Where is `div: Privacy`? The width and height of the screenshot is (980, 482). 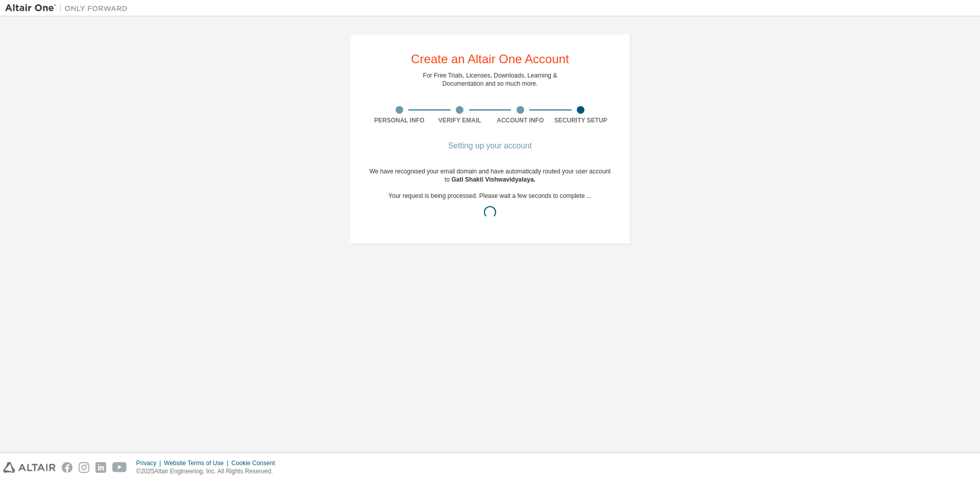
div: Privacy is located at coordinates (150, 464).